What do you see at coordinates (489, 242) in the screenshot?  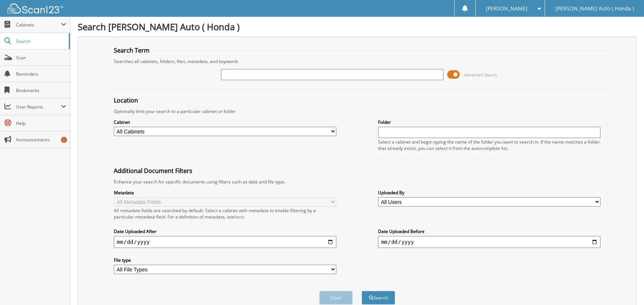 I see `input: end` at bounding box center [489, 242].